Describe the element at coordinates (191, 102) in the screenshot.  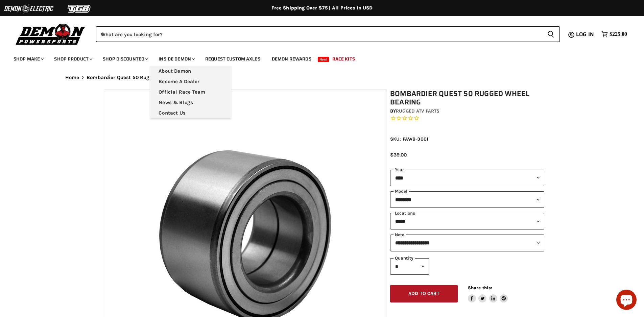
I see `a: News & Blogs` at that location.